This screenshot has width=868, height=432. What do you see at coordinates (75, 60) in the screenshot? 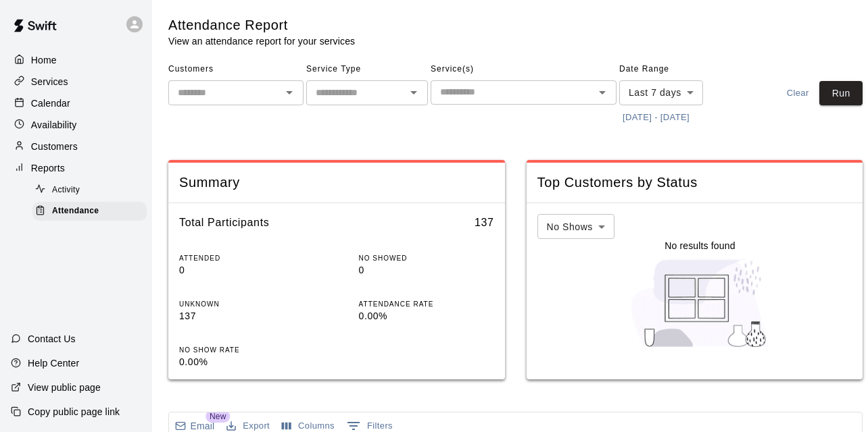
I see `a: Home` at bounding box center [75, 60].